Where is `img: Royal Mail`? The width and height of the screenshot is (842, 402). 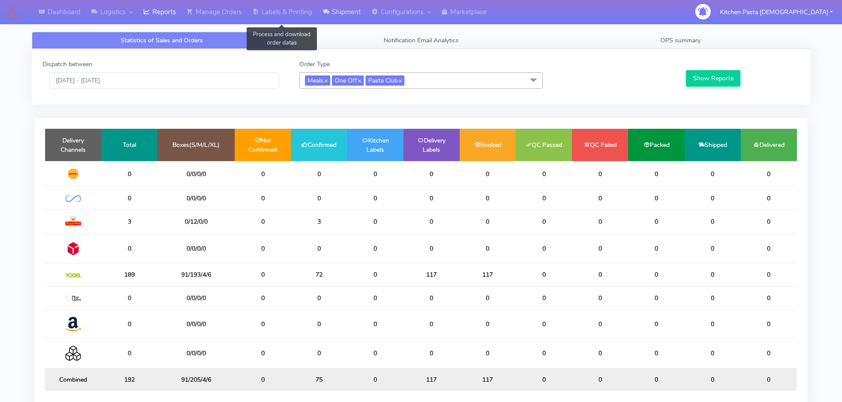 img: Royal Mail is located at coordinates (73, 222).